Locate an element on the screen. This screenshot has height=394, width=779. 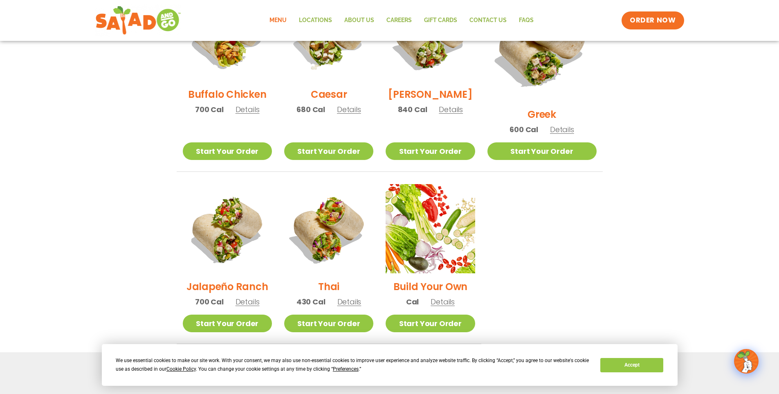
img: Product photo for Jalapeño Ranch Wrap is located at coordinates (227, 229).